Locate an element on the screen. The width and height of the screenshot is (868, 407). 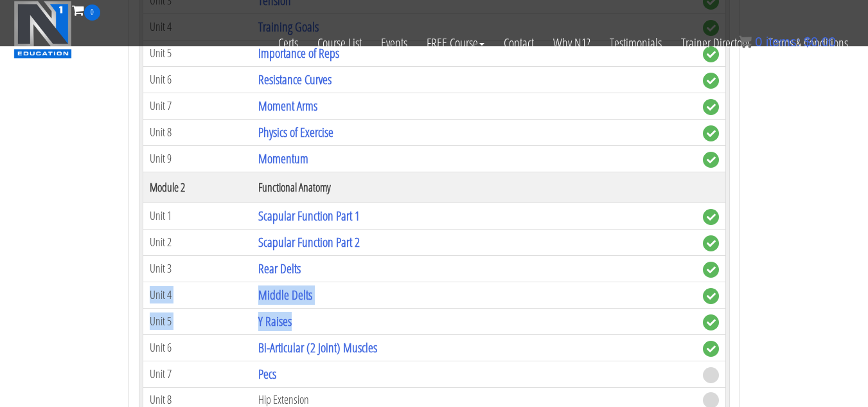
a: Physics of Exercise is located at coordinates (295, 132).